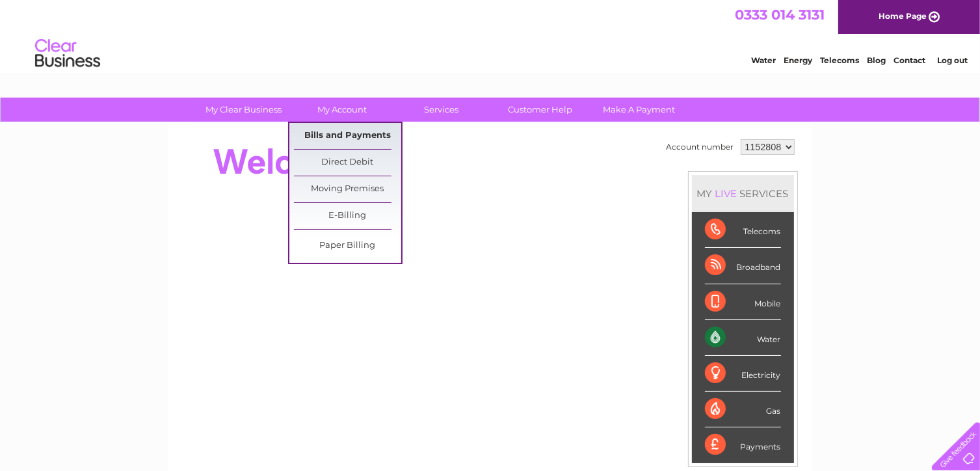 The height and width of the screenshot is (471, 980). What do you see at coordinates (875, 60) in the screenshot?
I see `a: Blog` at bounding box center [875, 60].